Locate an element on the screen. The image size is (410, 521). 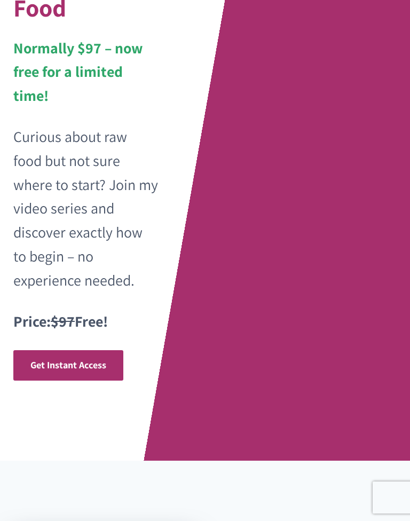
s: $97 is located at coordinates (62, 321).